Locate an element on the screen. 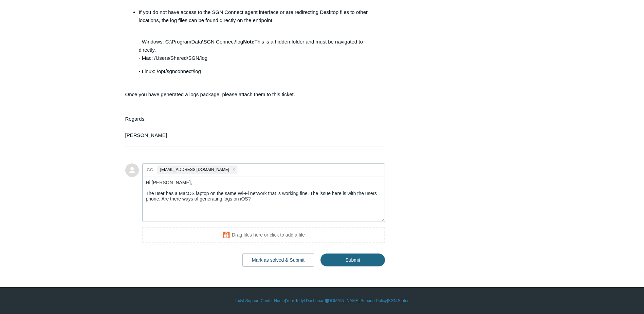 Image resolution: width=644 pixels, height=314 pixels. span: close is located at coordinates (233, 170).